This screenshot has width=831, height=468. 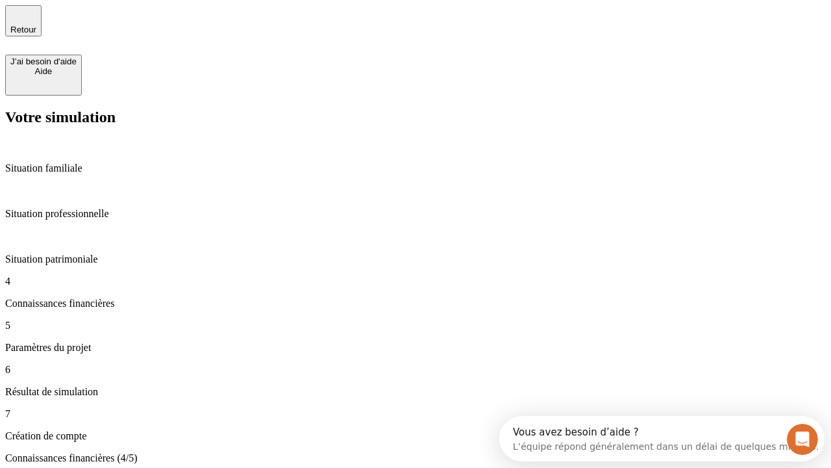 What do you see at coordinates (166, 28) in the screenshot?
I see `div: L’équipe répond généralement dans un délai de quelques minutes.` at bounding box center [166, 28].